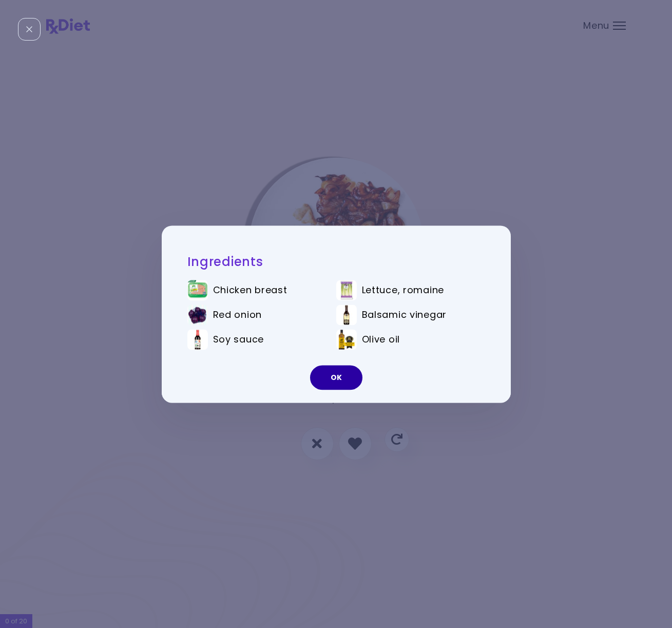 The height and width of the screenshot is (628, 672). What do you see at coordinates (404, 315) in the screenshot?
I see `span: Balsamic vinegar` at bounding box center [404, 315].